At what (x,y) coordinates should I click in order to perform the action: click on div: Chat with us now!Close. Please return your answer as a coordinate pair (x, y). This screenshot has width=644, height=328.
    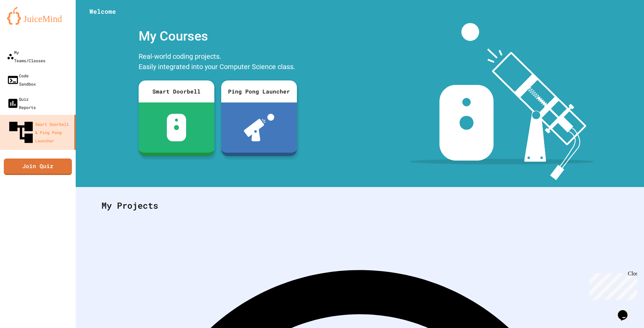
    Looking at the image, I should click on (25, 23).